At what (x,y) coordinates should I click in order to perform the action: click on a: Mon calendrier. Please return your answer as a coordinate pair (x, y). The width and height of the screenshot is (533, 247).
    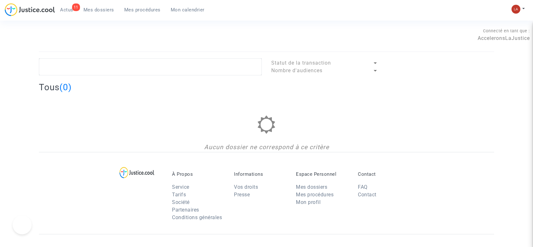
    Looking at the image, I should click on (187, 10).